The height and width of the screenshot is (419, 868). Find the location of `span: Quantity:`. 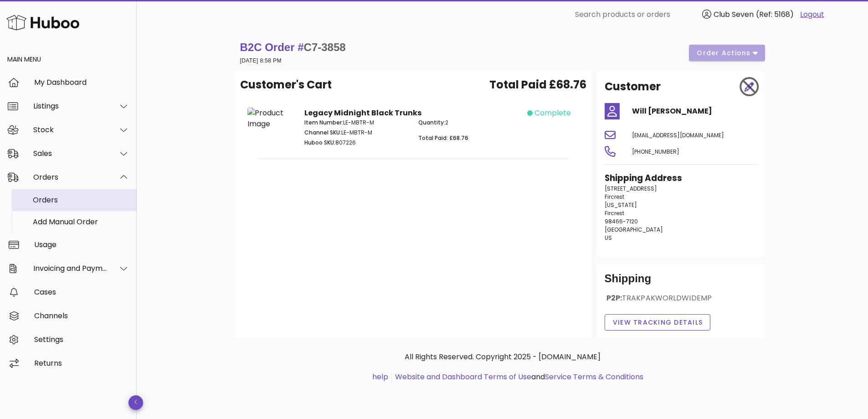

span: Quantity: is located at coordinates (432, 122).